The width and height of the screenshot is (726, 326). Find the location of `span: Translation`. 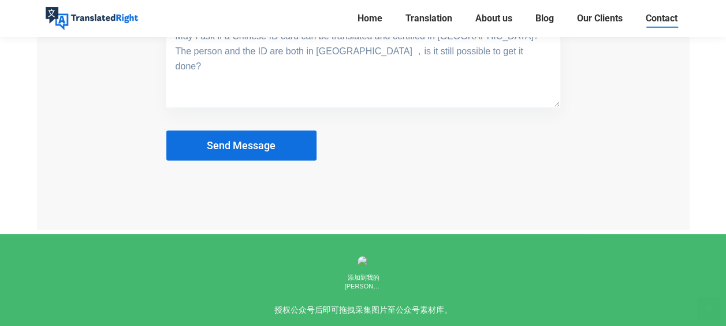

span: Translation is located at coordinates (429, 18).